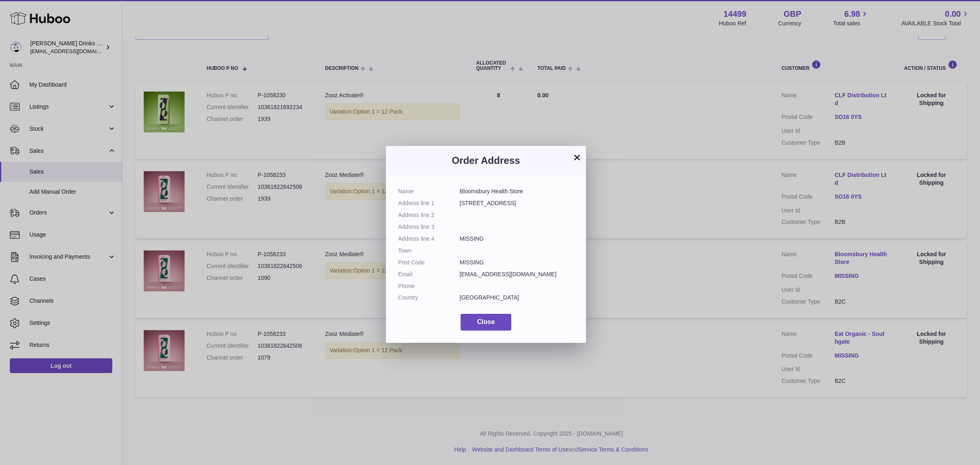  What do you see at coordinates (486, 321) in the screenshot?
I see `span: Close` at bounding box center [486, 321].